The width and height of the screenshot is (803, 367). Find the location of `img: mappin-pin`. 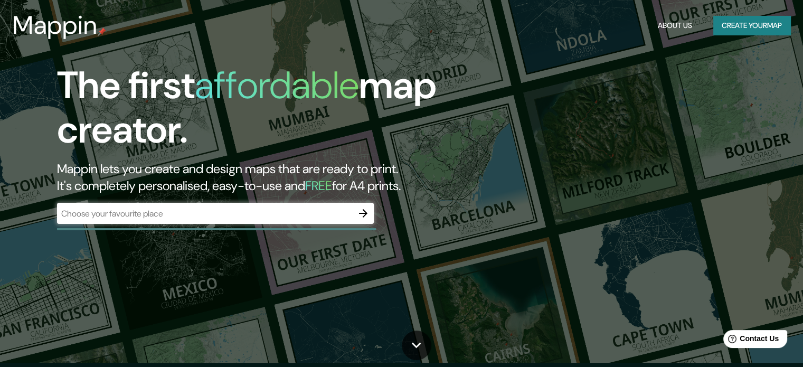

img: mappin-pin is located at coordinates (102, 32).